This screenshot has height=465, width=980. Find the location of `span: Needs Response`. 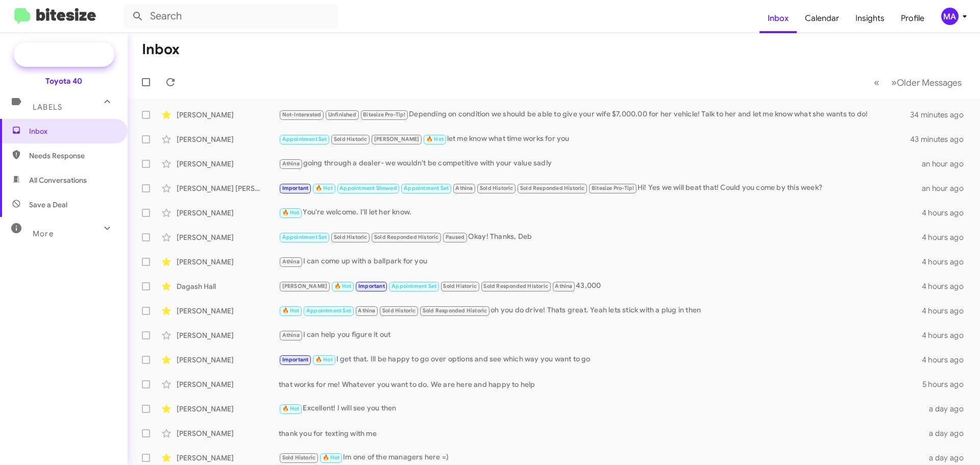

span: Needs Response is located at coordinates (73, 155).